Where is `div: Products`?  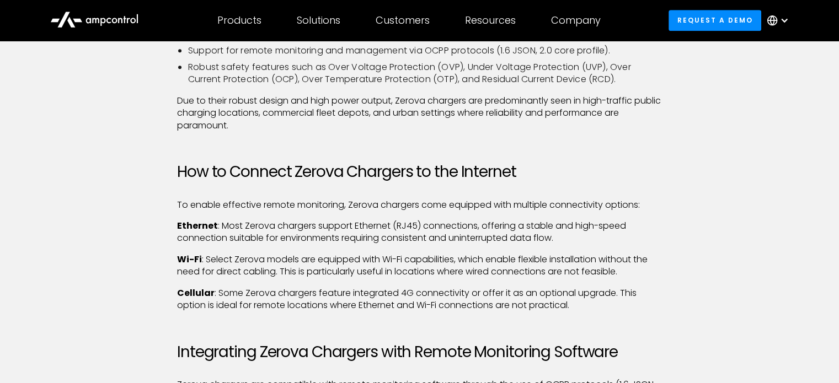
div: Products is located at coordinates (239, 20).